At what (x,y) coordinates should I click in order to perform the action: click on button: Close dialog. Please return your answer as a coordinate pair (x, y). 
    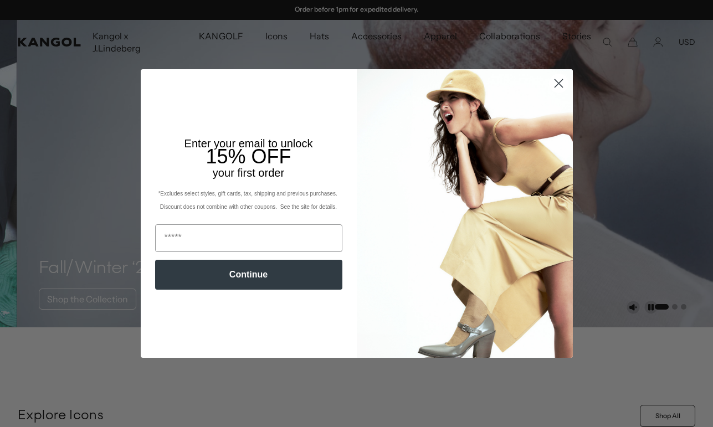
    Looking at the image, I should click on (558, 83).